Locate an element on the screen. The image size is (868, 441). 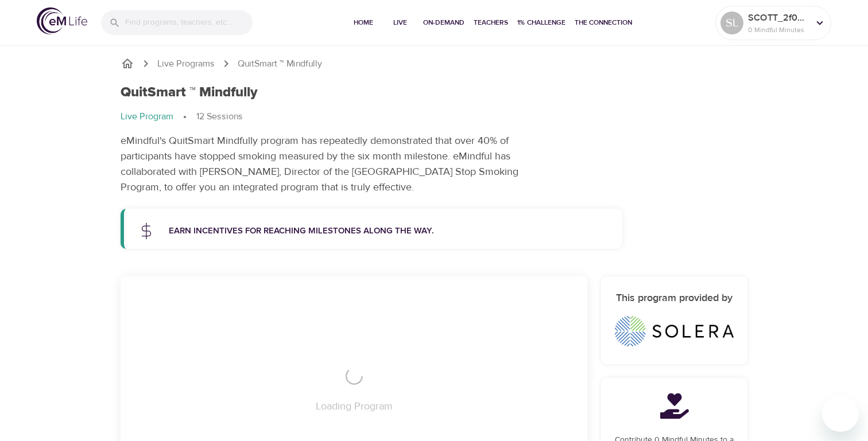
p: SCOTT_2f0be6 is located at coordinates (778, 18).